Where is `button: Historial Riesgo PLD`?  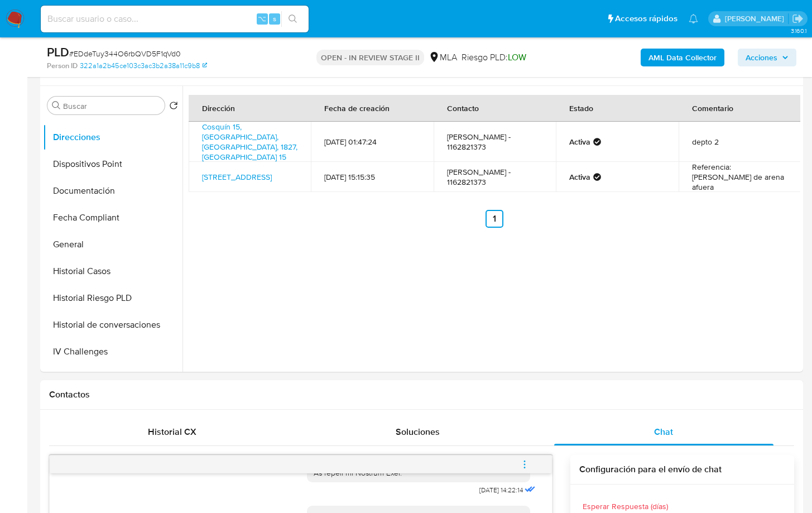 button: Historial Riesgo PLD is located at coordinates (113, 298).